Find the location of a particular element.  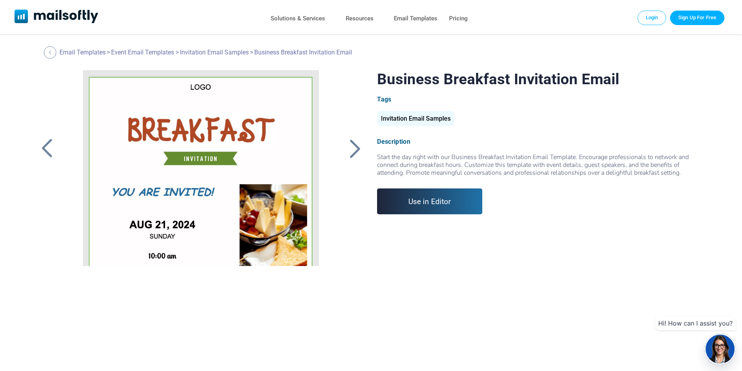

a: Login is located at coordinates (652, 18).